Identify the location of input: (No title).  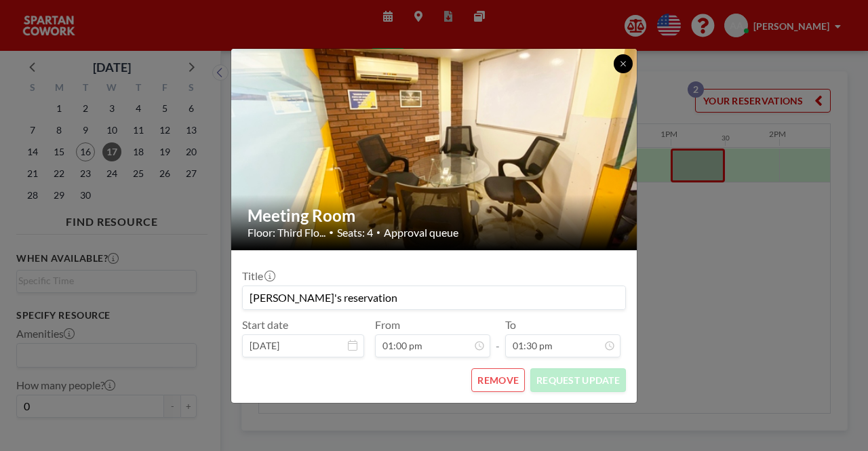
(434, 298).